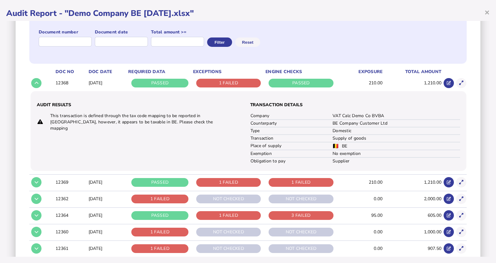  Describe the element at coordinates (40, 122) in the screenshot. I see `i: Failed exception check` at that location.